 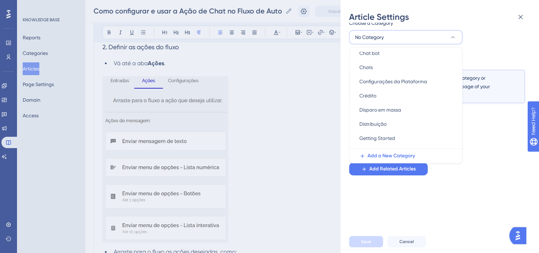 What do you see at coordinates (392, 169) in the screenshot?
I see `span: Add Related Articles` at bounding box center [392, 169].